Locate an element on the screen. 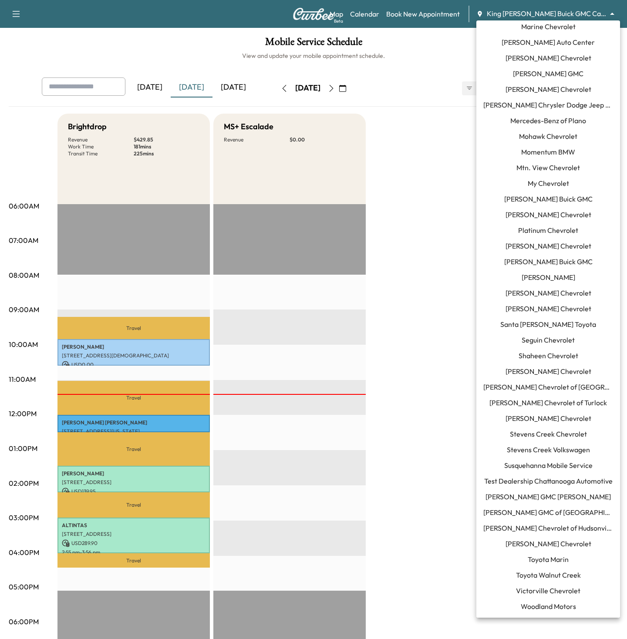  span: Susquehanna Mobile Service is located at coordinates (548, 466).